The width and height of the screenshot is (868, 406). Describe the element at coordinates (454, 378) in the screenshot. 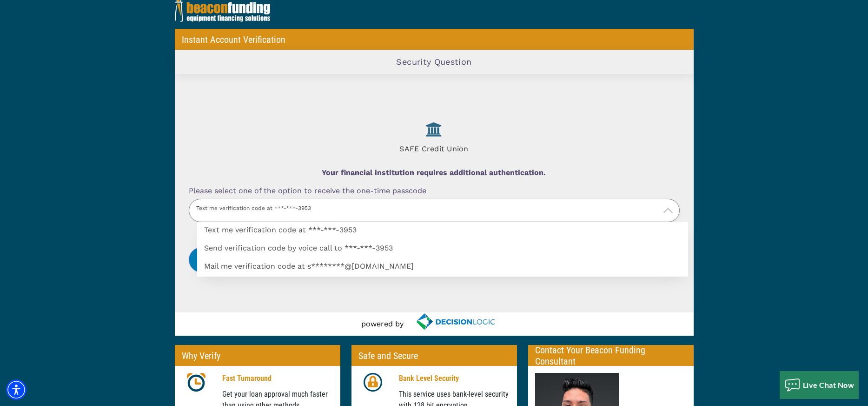

I see `p: Bank Level Security` at that location.